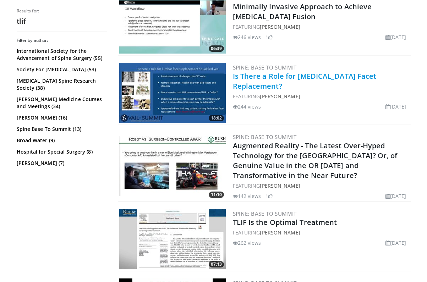 The height and width of the screenshot is (282, 427). Describe the element at coordinates (216, 265) in the screenshot. I see `span: 07:13` at that location.